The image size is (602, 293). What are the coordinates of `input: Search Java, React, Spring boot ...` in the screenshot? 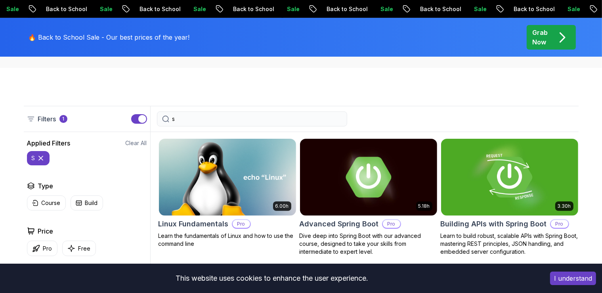 It's located at (257, 119).